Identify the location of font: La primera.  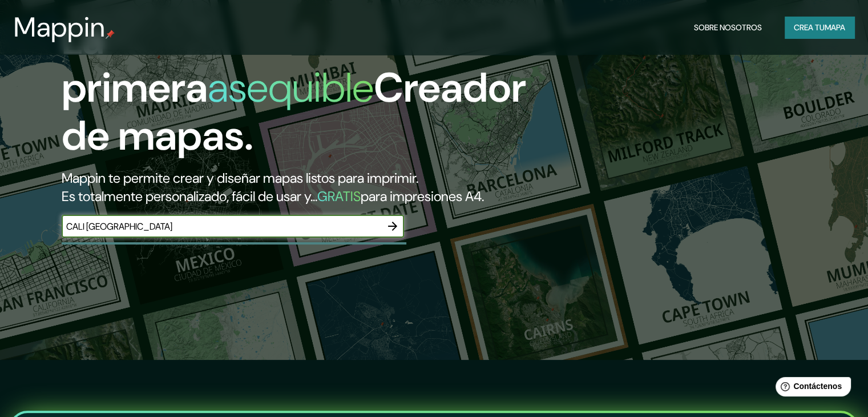
(134, 63).